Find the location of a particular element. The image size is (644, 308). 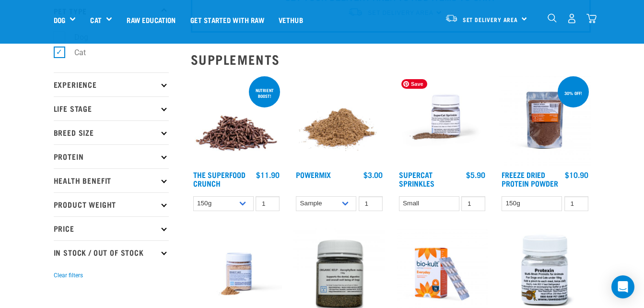

span: Set Delivery Area is located at coordinates (490, 19).